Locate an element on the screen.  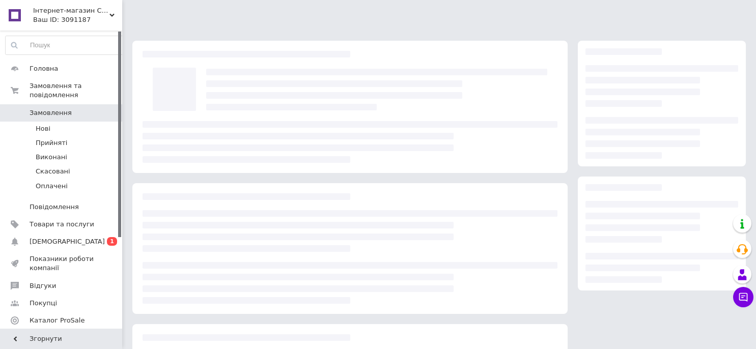
span: Повідомлення is located at coordinates (54, 207).